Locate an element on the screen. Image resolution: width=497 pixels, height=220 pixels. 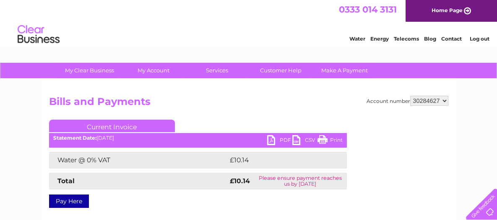
td: £10.14 is located at coordinates (278, 161).